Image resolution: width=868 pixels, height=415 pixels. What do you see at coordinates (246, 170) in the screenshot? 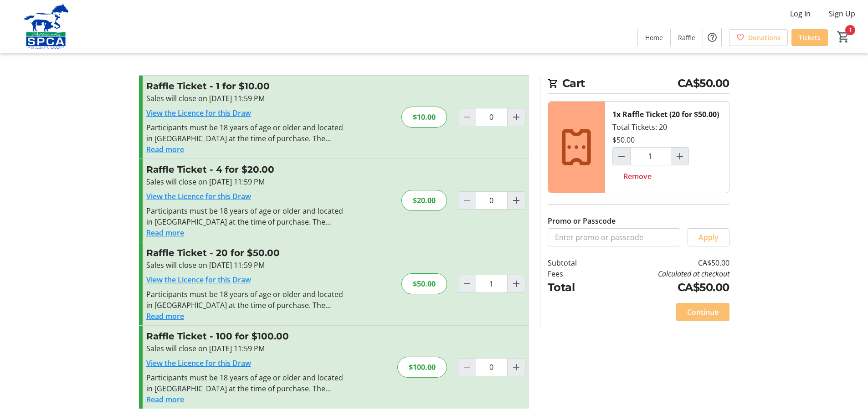
I see `h3: Raffle Ticket - 4 for $20.00` at bounding box center [246, 170].